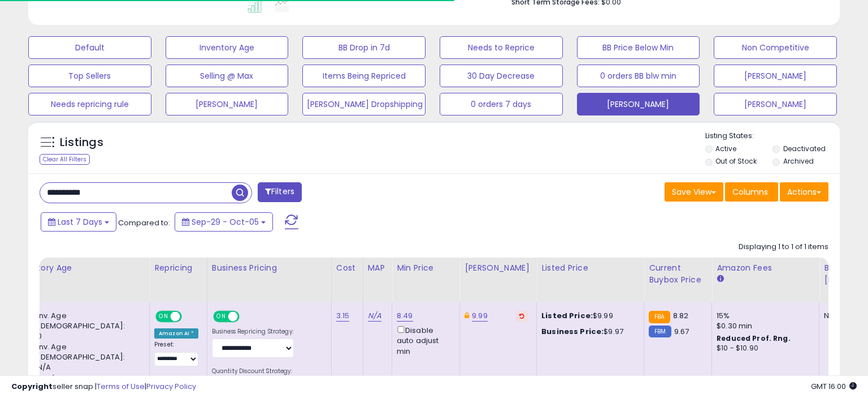  I want to click on div: Amazon Fees, so click(765, 268).